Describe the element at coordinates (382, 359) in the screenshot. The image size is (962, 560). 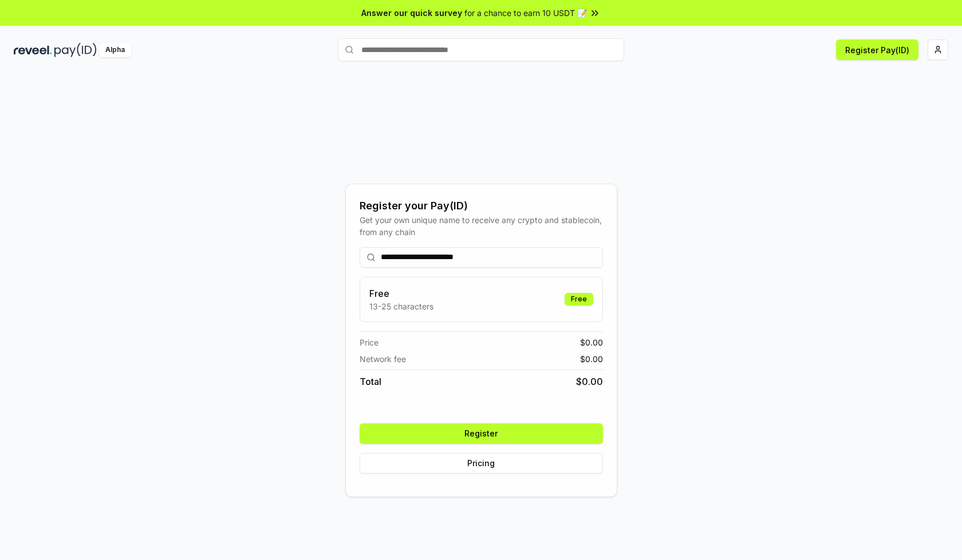
I see `span: Network fee` at that location.